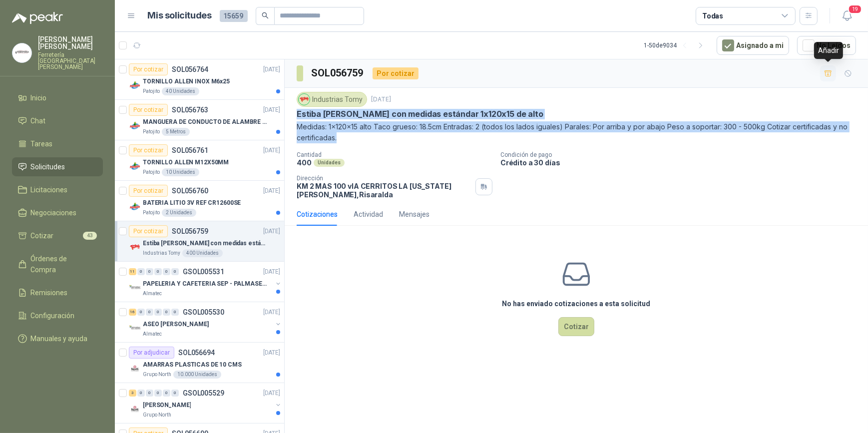  I want to click on div: Mensajes, so click(414, 214).